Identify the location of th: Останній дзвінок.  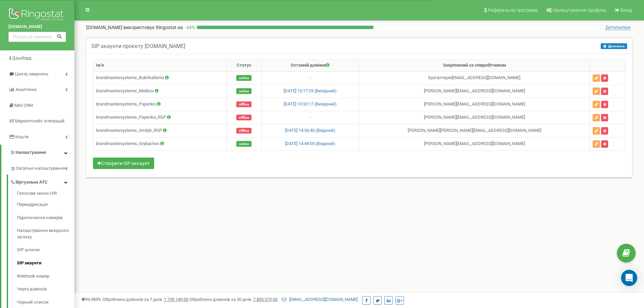
(310, 65).